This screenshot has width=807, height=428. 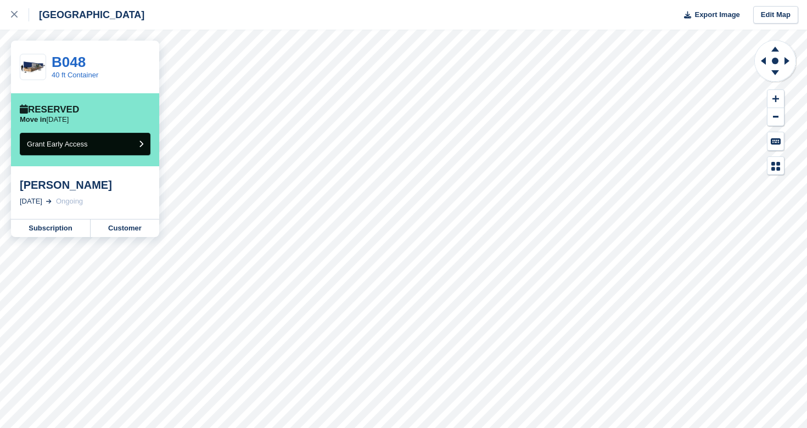 I want to click on a: Customer, so click(x=125, y=228).